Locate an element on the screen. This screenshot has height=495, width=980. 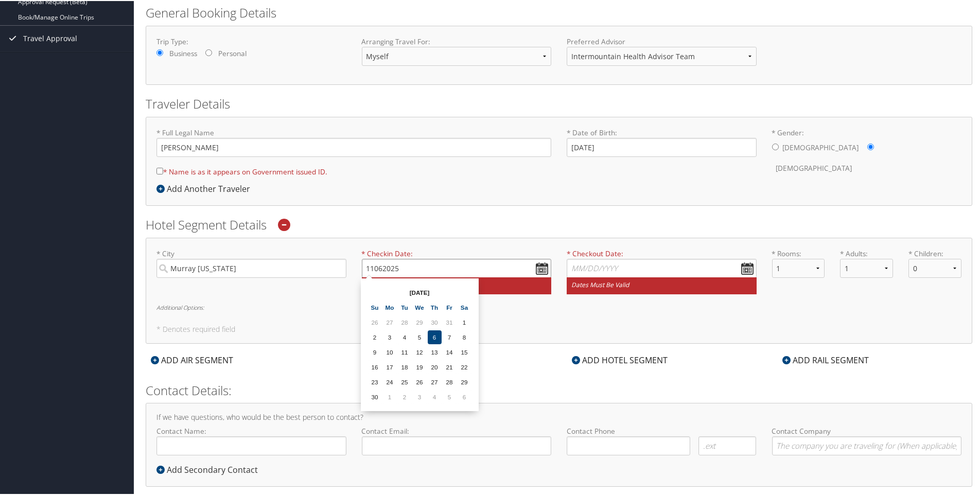
h2: General Booking Details is located at coordinates (559, 12).